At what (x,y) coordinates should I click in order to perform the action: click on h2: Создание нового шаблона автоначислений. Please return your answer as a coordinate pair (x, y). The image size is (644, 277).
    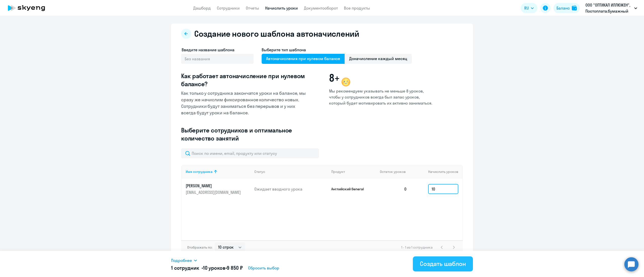
    Looking at the image, I should click on (277, 34).